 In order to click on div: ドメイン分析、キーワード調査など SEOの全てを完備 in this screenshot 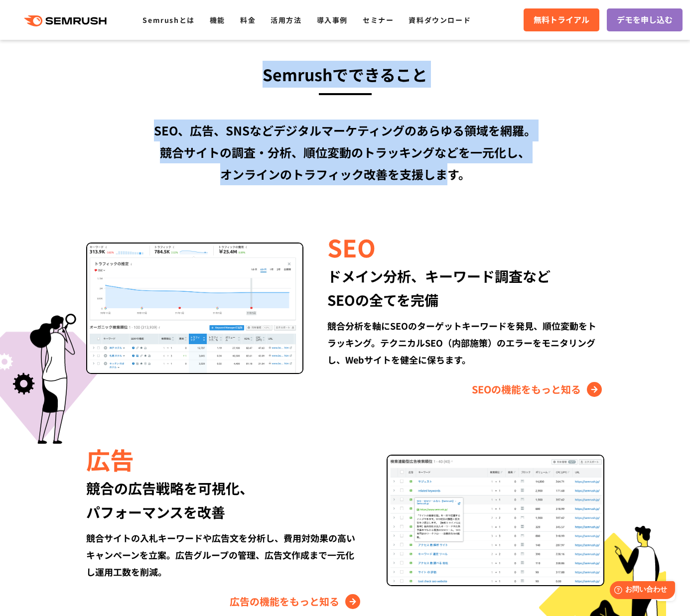, I will do `click(465, 288)`.